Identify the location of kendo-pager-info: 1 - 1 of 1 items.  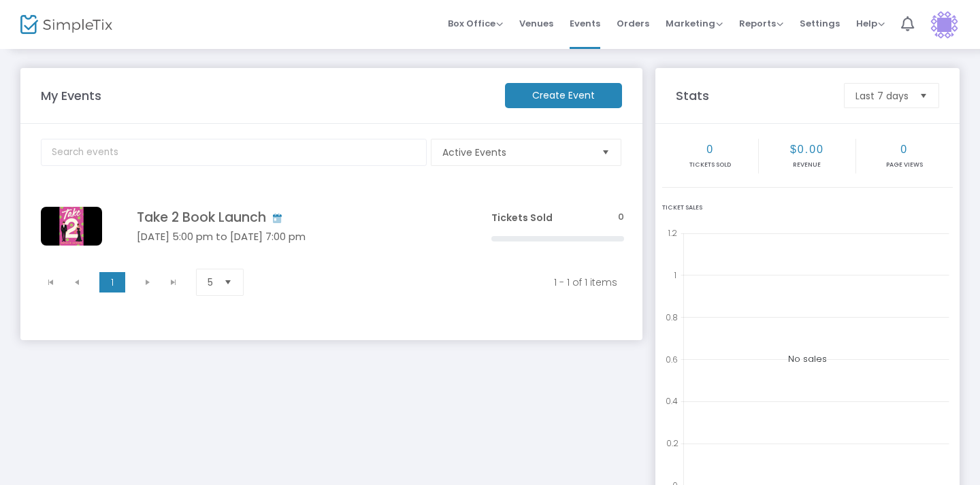
(442, 282).